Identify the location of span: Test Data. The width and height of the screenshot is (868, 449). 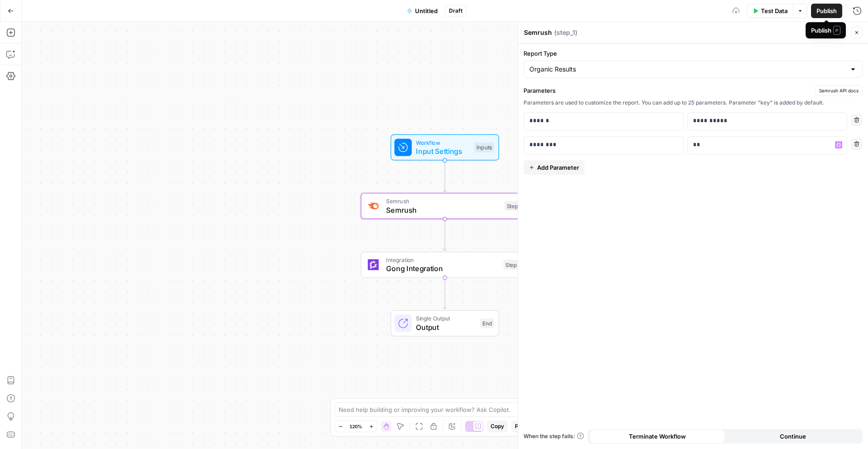
(774, 11).